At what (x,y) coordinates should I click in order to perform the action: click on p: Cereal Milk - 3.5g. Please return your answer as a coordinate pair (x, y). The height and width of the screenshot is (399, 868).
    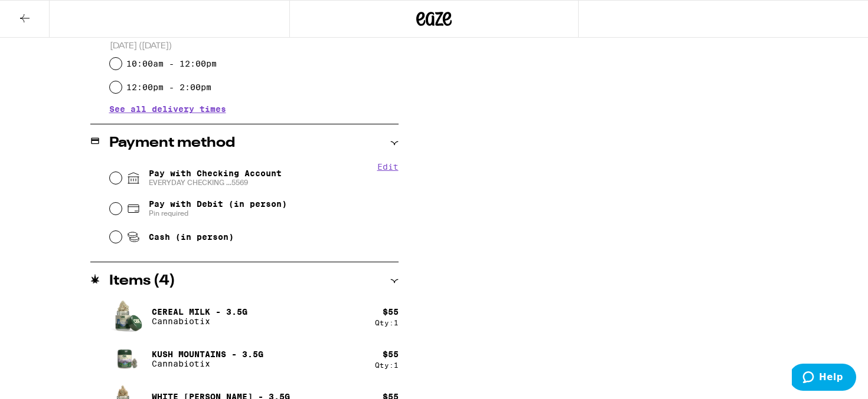
    Looking at the image, I should click on (199, 312).